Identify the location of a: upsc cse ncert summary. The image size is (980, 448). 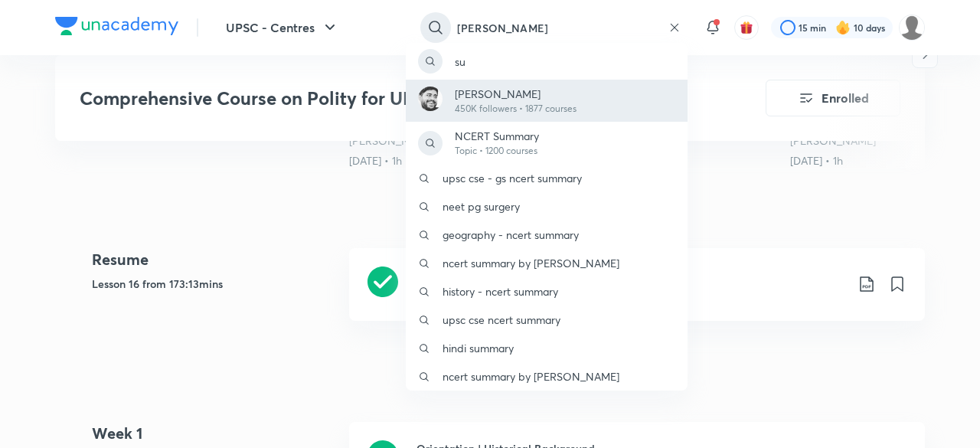
(546, 320).